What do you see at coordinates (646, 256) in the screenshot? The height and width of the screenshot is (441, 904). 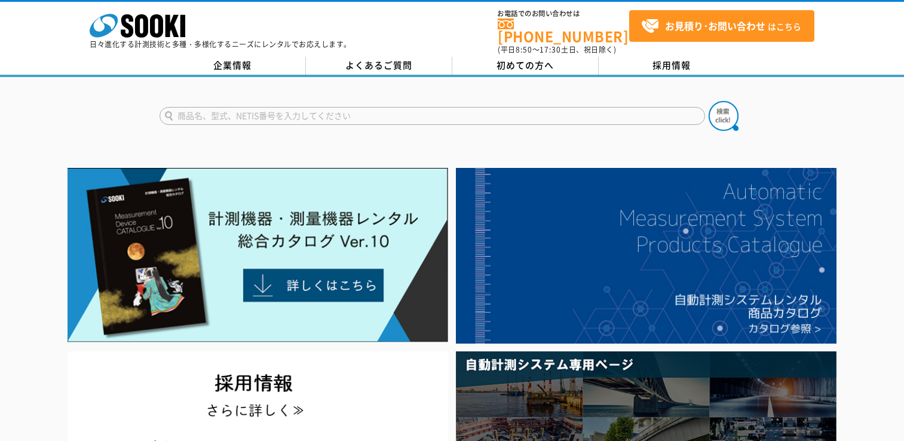 I see `img: 自動計測システムカタログ` at bounding box center [646, 256].